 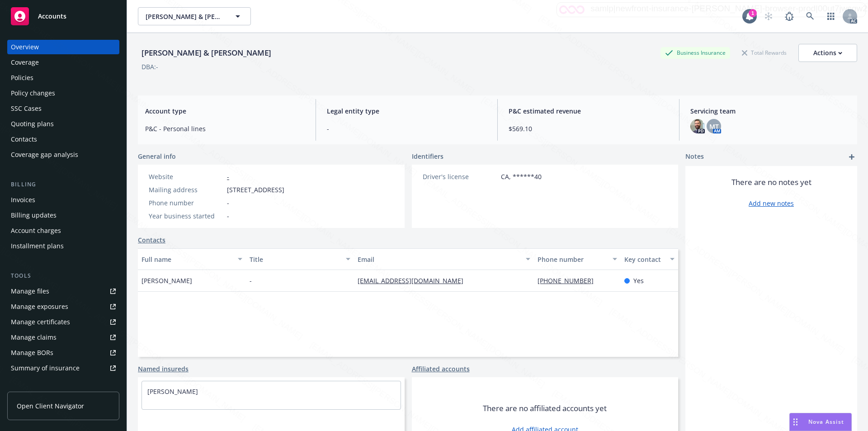 I want to click on button: Key contact, so click(x=649, y=259).